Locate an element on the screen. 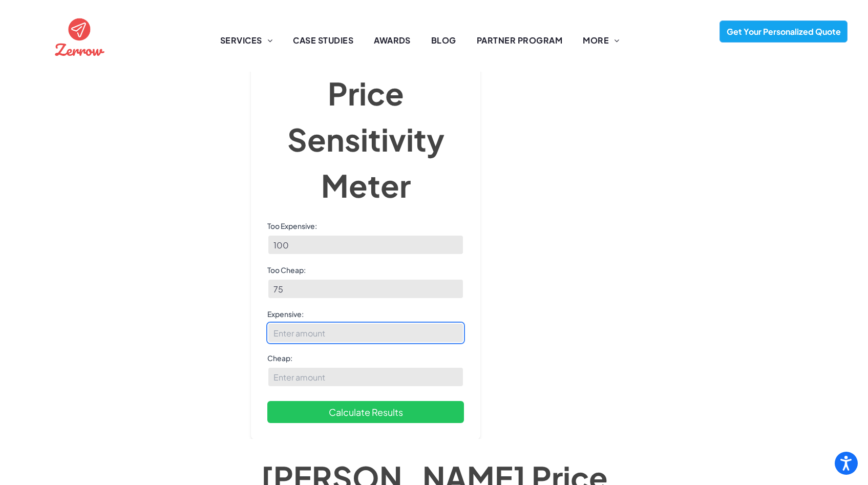  a: SERVICES is located at coordinates (246, 40).